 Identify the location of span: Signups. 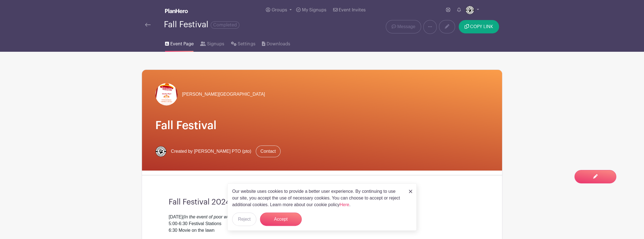
(216, 44).